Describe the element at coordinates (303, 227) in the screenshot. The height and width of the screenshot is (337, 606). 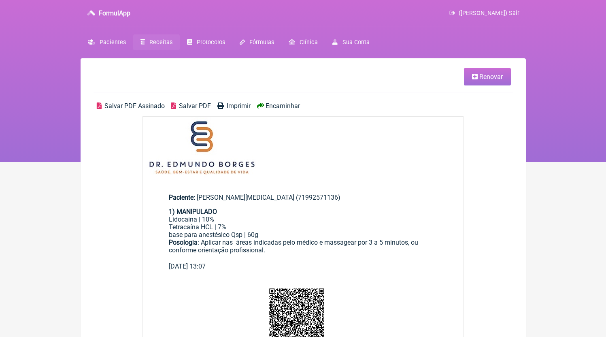
I see `div: Tetracaína HCL | 7%` at that location.